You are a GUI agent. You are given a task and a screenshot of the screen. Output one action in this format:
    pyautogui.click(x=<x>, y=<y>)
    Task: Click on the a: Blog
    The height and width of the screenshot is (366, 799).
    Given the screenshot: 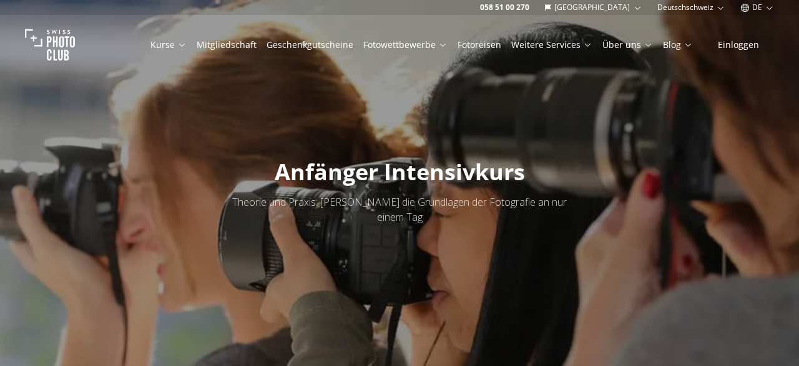 What is the action you would take?
    pyautogui.click(x=678, y=45)
    